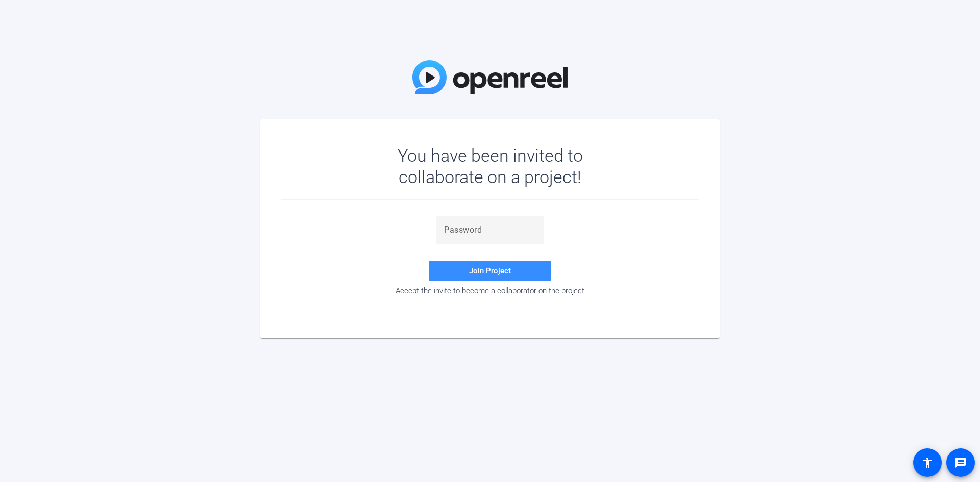  Describe the element at coordinates (490, 166) in the screenshot. I see `div: You have been invited to collaborate on a project!` at that location.